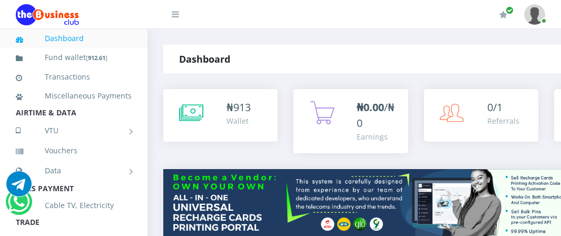  Describe the element at coordinates (503, 15) in the screenshot. I see `i: Renew/Upgrade Subscription` at that location.